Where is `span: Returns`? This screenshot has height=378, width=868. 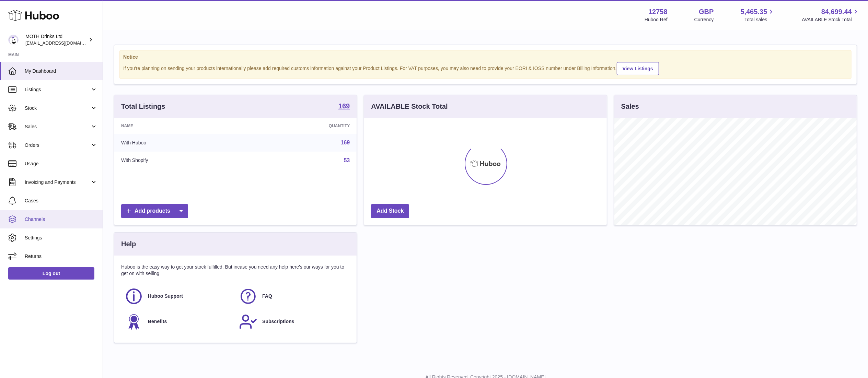
span: Returns is located at coordinates (61, 256).